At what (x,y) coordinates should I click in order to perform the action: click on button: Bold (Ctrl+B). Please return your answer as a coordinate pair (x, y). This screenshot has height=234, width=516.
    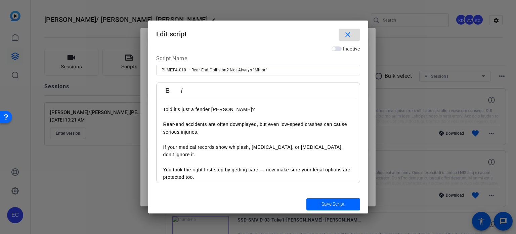
    Looking at the image, I should click on (168, 90).